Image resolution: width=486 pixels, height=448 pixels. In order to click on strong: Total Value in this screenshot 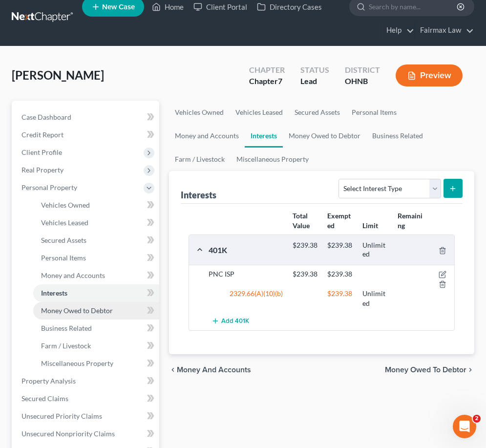, I will do `click(301, 220)`.